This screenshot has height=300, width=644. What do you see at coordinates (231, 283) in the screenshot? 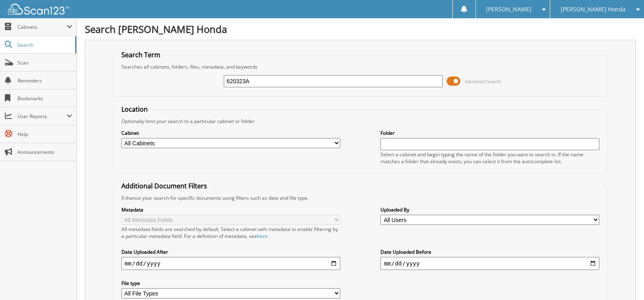
I see `label: File type` at bounding box center [231, 283].